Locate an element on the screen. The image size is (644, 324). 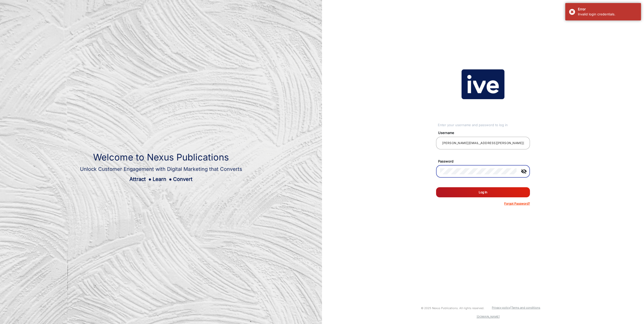
h1: Welcome to Nexus Publications is located at coordinates (161, 157).